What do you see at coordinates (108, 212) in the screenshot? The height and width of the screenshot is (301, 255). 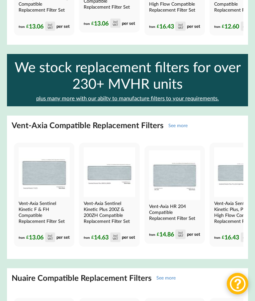 I see `h4: Vent-Axia Sentinel Kinetic Plus 200Z & 200ZH Compatible Replacement Filter Set` at bounding box center [108, 212].